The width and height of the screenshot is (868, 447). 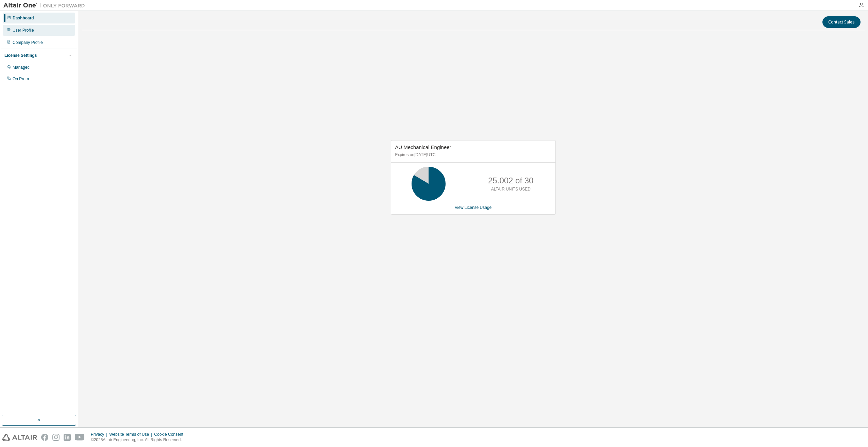 What do you see at coordinates (23, 30) in the screenshot?
I see `div: User Profile` at bounding box center [23, 30].